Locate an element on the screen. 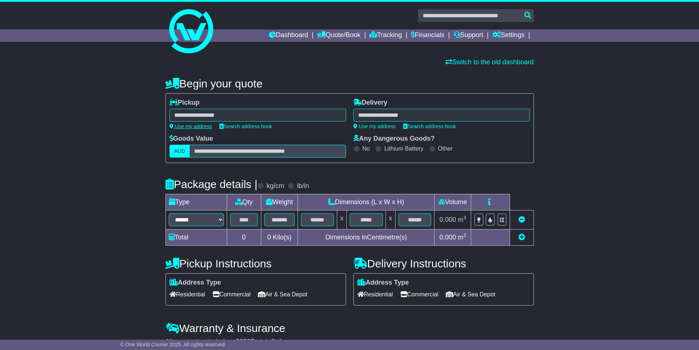 Image resolution: width=699 pixels, height=350 pixels. div: All our quotes include a $ FreightSafe warranty. is located at coordinates (350, 342).